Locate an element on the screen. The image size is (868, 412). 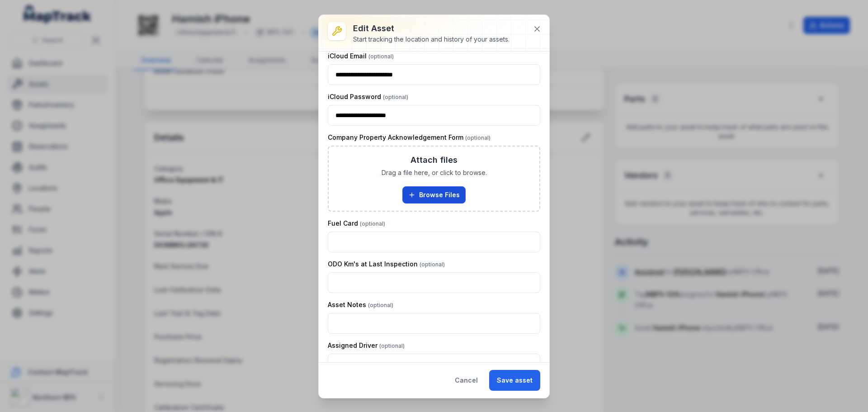
label: Asset Notes is located at coordinates (360, 304).